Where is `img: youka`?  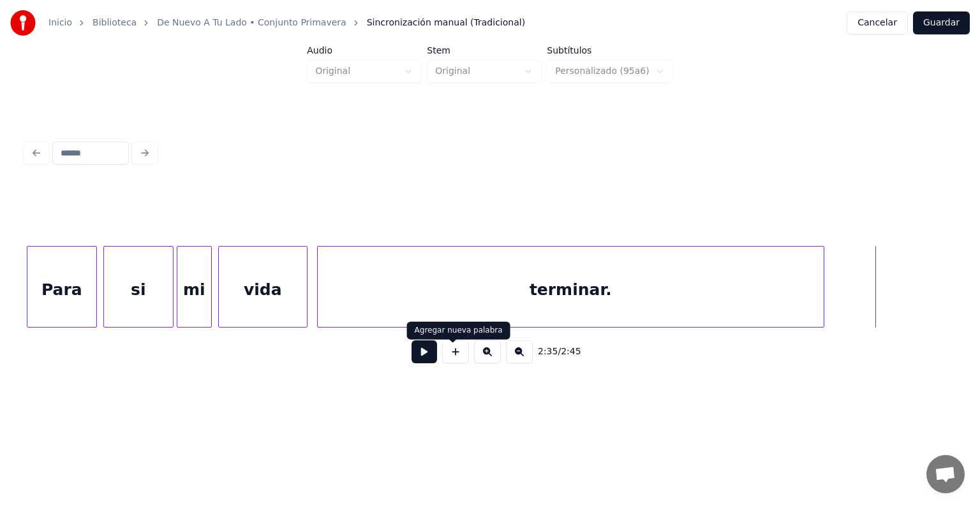
img: youka is located at coordinates (23, 23).